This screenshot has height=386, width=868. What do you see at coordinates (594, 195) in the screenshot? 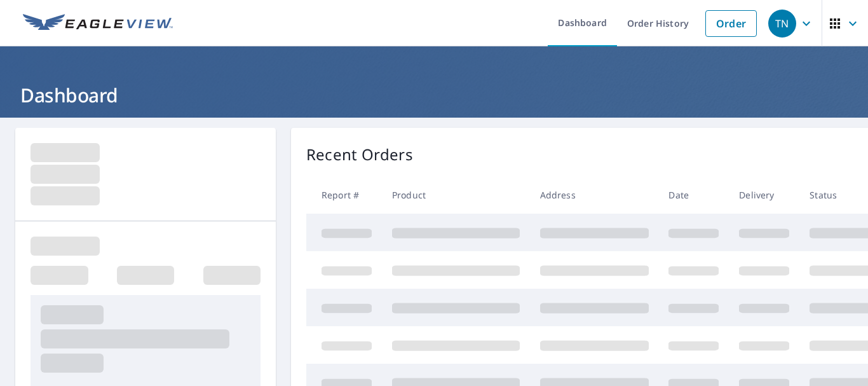
I see `th: Address` at bounding box center [594, 195].